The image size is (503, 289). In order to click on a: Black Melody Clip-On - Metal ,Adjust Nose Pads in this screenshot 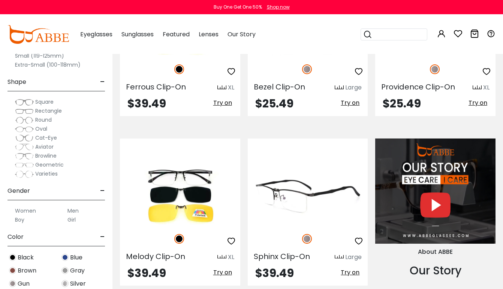, I will do `click(180, 196)`.